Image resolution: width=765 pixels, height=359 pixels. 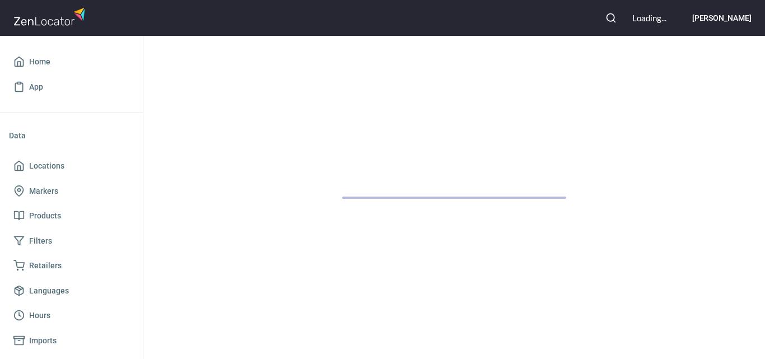 I want to click on span: App, so click(x=36, y=87).